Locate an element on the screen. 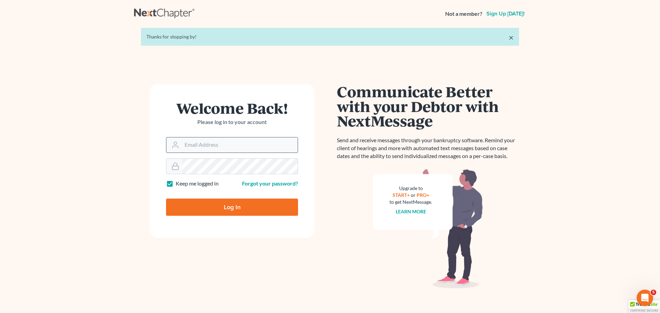  label: Keep me logged in is located at coordinates (197, 183).